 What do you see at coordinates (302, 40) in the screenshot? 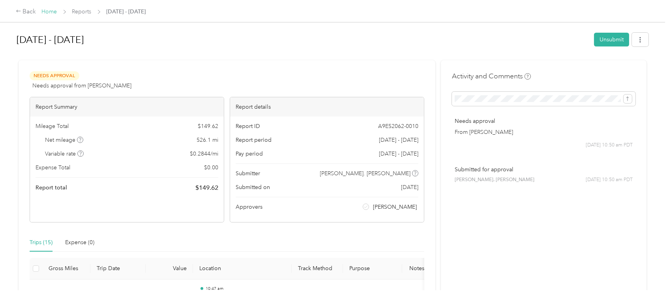
I see `h1: Aug 1 - 31, 2025` at bounding box center [302, 40].